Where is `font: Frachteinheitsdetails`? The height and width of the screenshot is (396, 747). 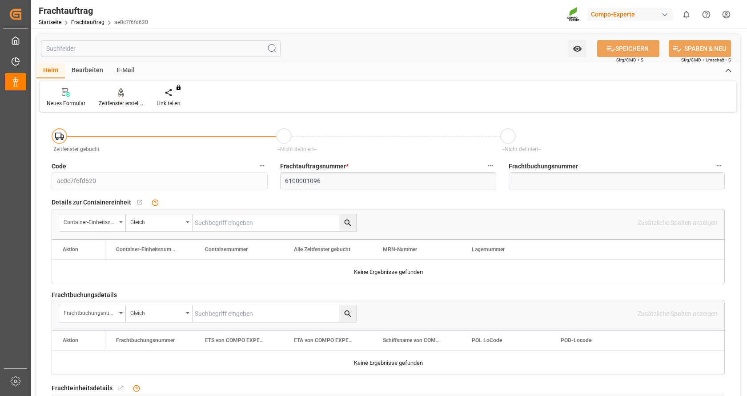 font: Frachteinheitsdetails is located at coordinates (82, 387).